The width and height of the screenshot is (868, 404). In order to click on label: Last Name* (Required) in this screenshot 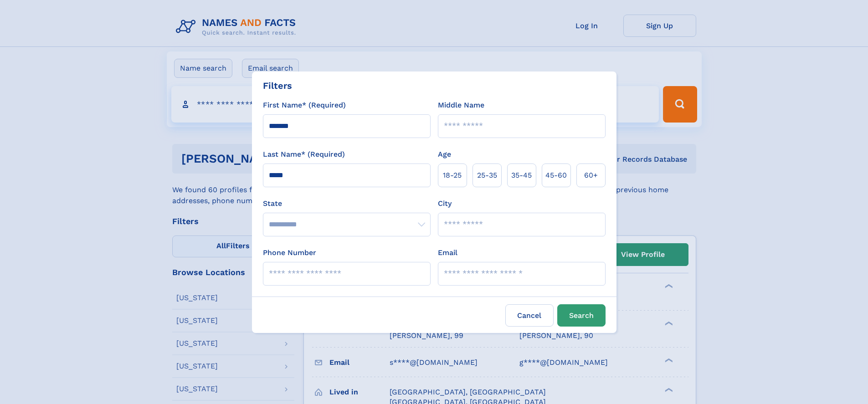, I will do `click(304, 155)`.